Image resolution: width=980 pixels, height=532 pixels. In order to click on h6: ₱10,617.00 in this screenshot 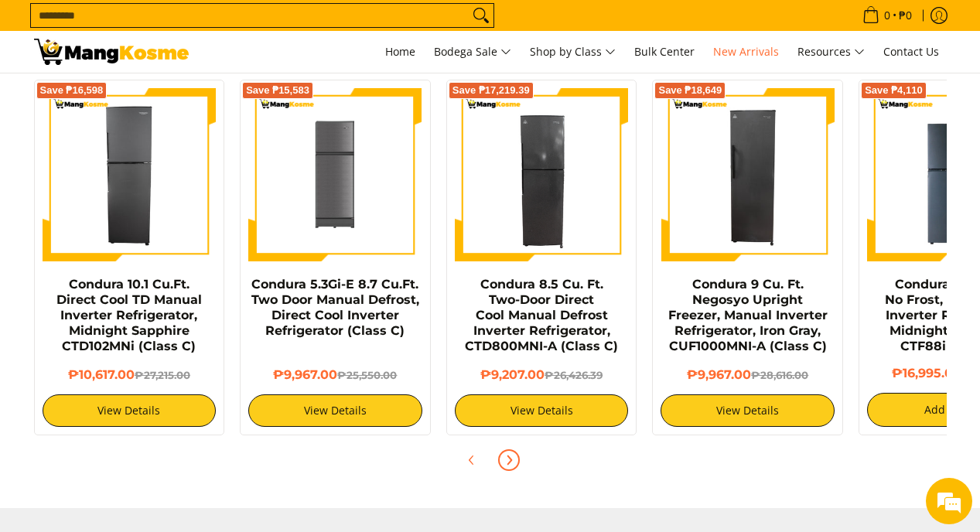, I will do `click(129, 375)`.